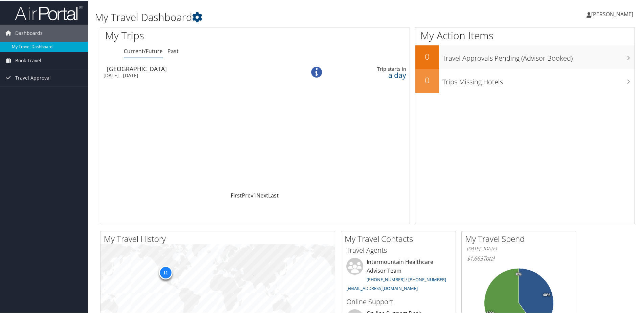 This screenshot has width=644, height=313. What do you see at coordinates (546, 294) in the screenshot?
I see `tspan: 40%` at bounding box center [546, 294].